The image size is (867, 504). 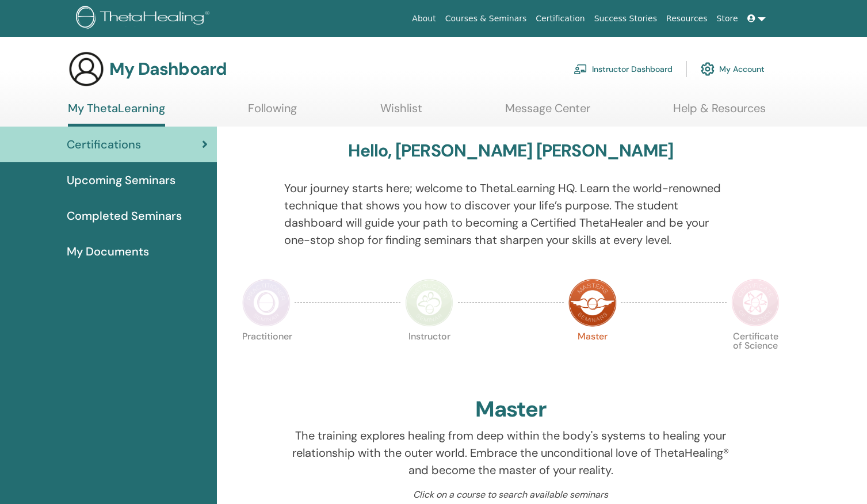 What do you see at coordinates (266, 303) in the screenshot?
I see `img: Practitioner` at bounding box center [266, 303].